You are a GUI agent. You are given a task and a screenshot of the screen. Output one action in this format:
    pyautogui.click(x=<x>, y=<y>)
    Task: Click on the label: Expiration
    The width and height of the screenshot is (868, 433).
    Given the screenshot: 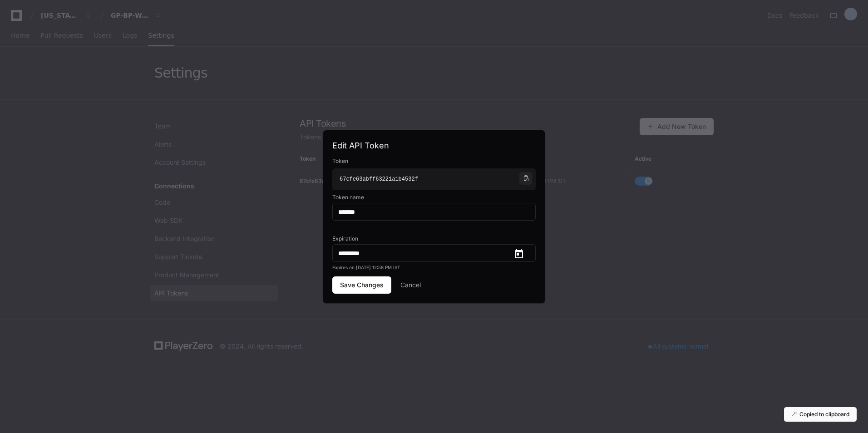 What is the action you would take?
    pyautogui.click(x=434, y=239)
    